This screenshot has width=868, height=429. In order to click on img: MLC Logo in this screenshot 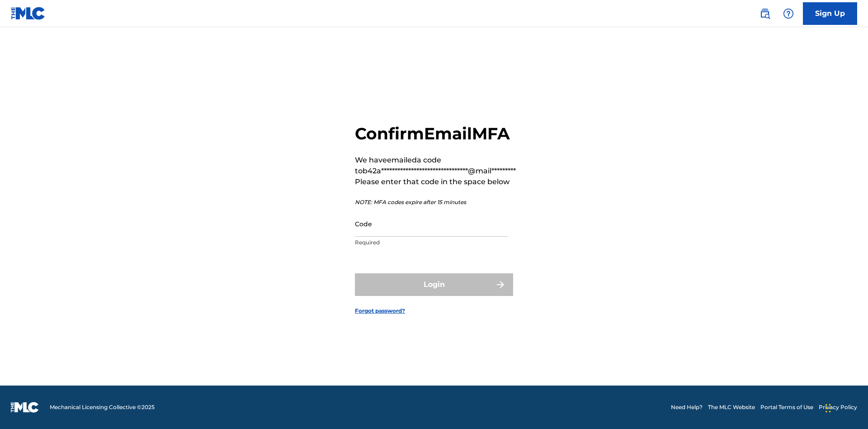, I will do `click(28, 13)`.